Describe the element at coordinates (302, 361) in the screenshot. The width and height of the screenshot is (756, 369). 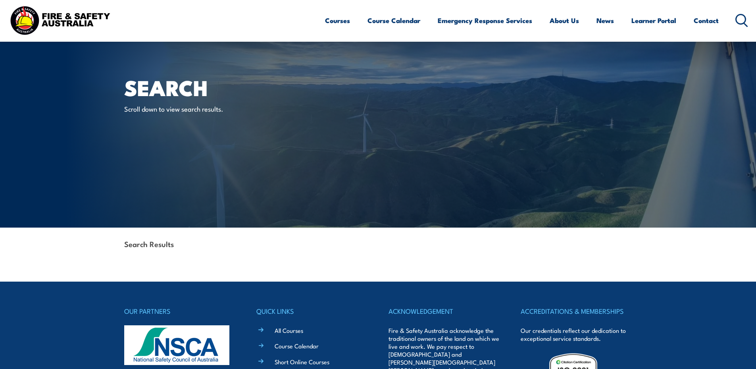
I see `a: Short Online Courses` at that location.